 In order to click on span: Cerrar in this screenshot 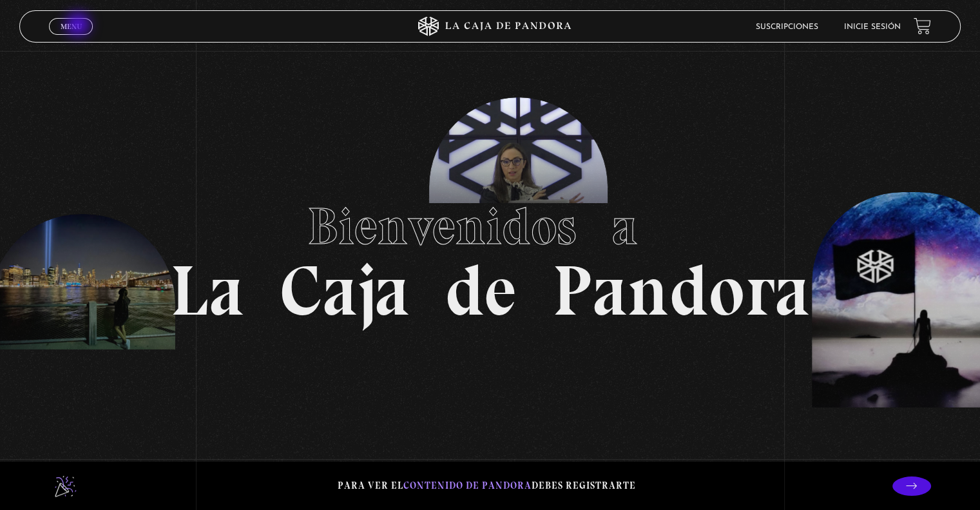, I will do `click(71, 38)`.